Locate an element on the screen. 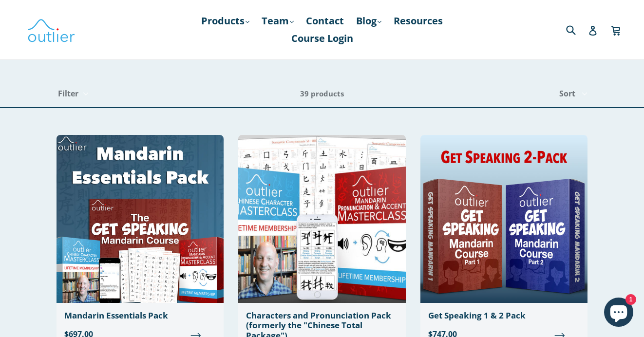  inbox-online-store-chat: Shopify online store chat is located at coordinates (618, 313).